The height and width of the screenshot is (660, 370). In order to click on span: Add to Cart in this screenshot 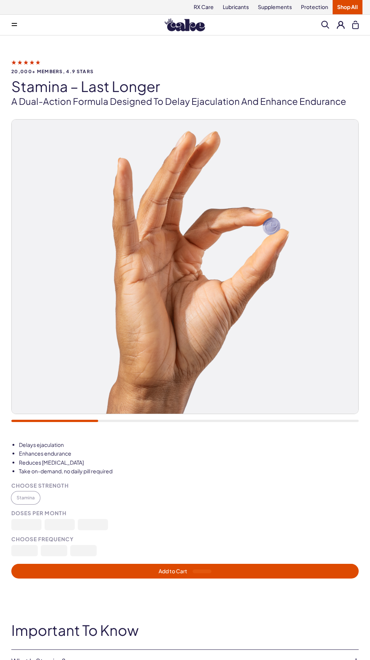, I will do `click(185, 571)`.